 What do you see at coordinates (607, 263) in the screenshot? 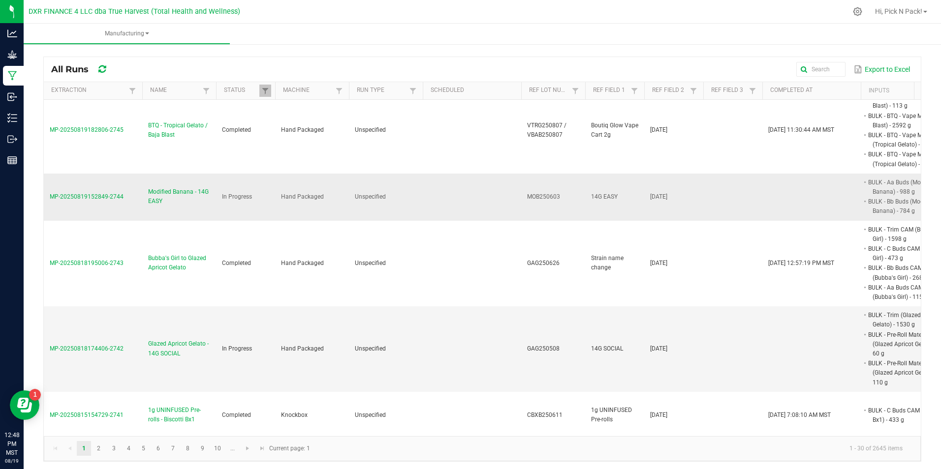
I see `span: Strain name change` at bounding box center [607, 263].